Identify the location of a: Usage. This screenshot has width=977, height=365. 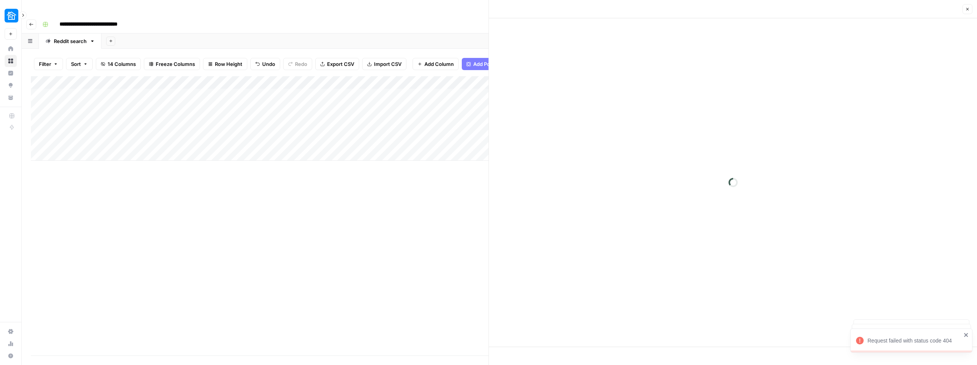
(11, 344).